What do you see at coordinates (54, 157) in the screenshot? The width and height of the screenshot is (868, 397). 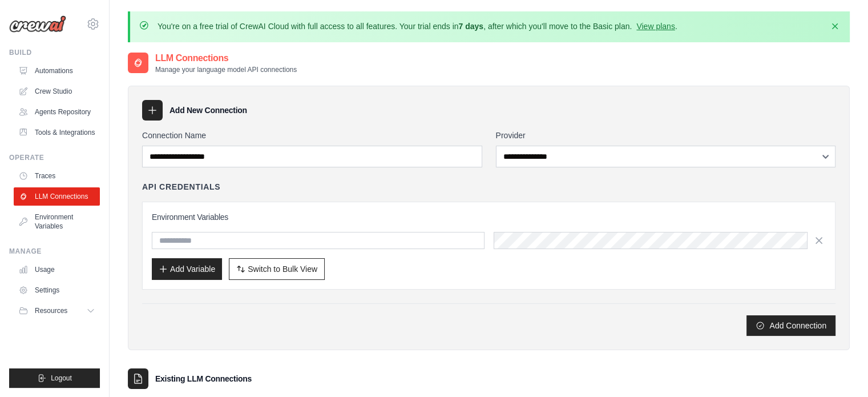 I see `div: Operate` at bounding box center [54, 157].